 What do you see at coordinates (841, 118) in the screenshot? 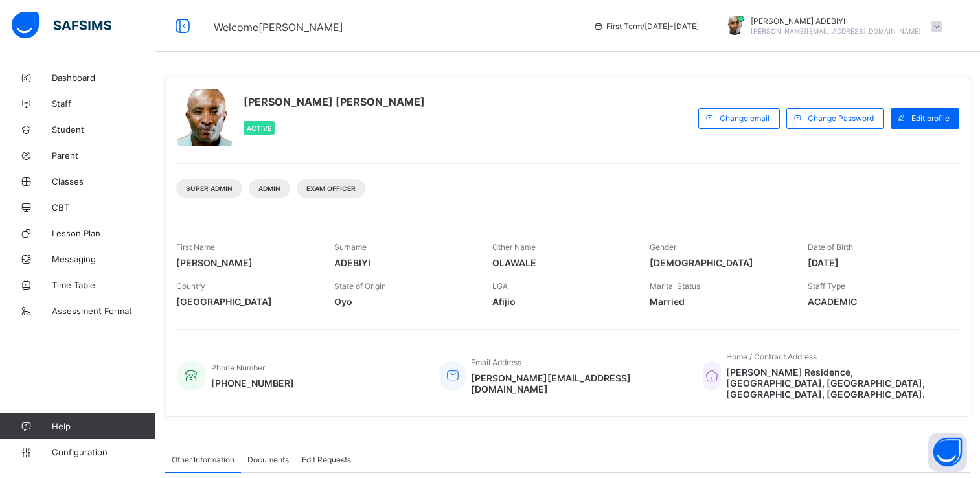
I see `span: Change Password` at bounding box center [841, 118].